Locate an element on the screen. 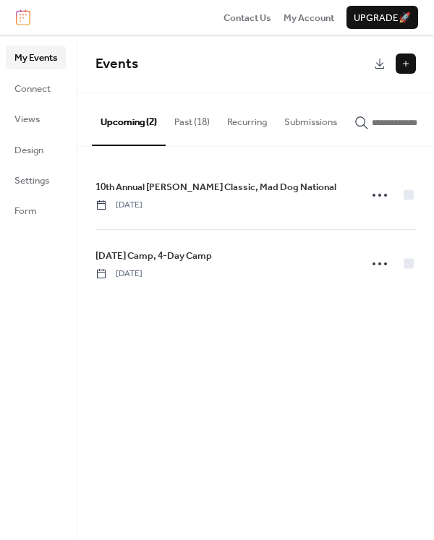 The height and width of the screenshot is (540, 434). a: My Account is located at coordinates (309, 17).